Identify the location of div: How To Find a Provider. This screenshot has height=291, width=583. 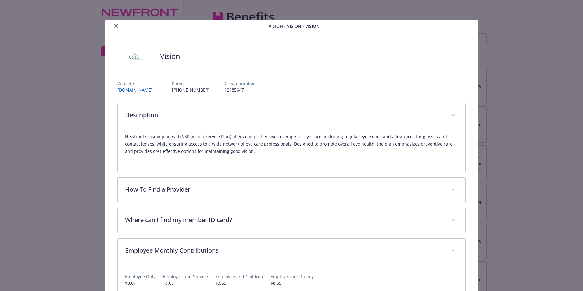
(291, 190).